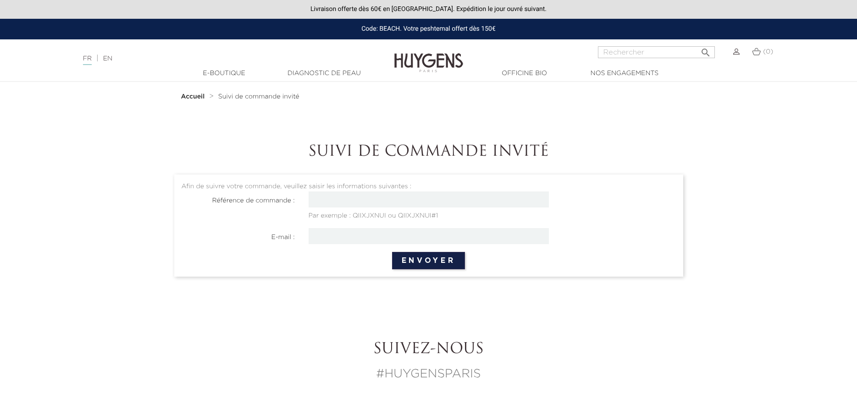  I want to click on a: Diagnostic de peau, so click(324, 73).